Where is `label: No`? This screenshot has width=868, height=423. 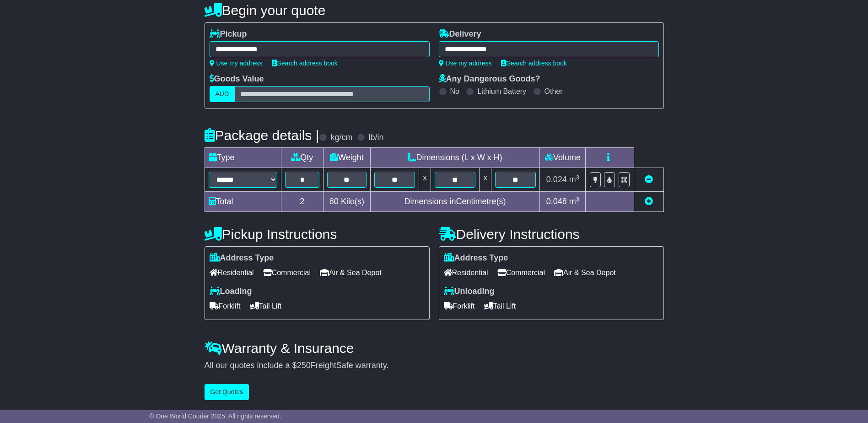
label: No is located at coordinates (455, 91).